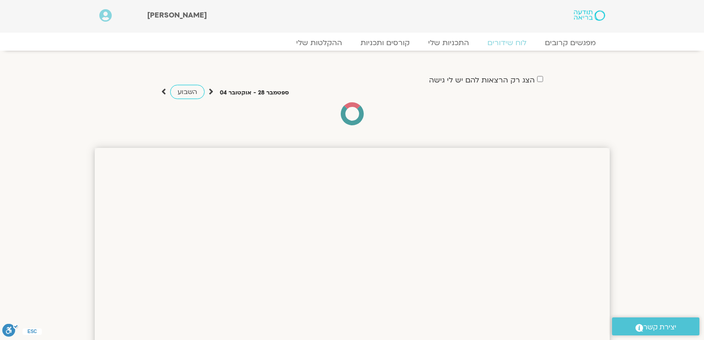  I want to click on nav: Menu, so click(352, 43).